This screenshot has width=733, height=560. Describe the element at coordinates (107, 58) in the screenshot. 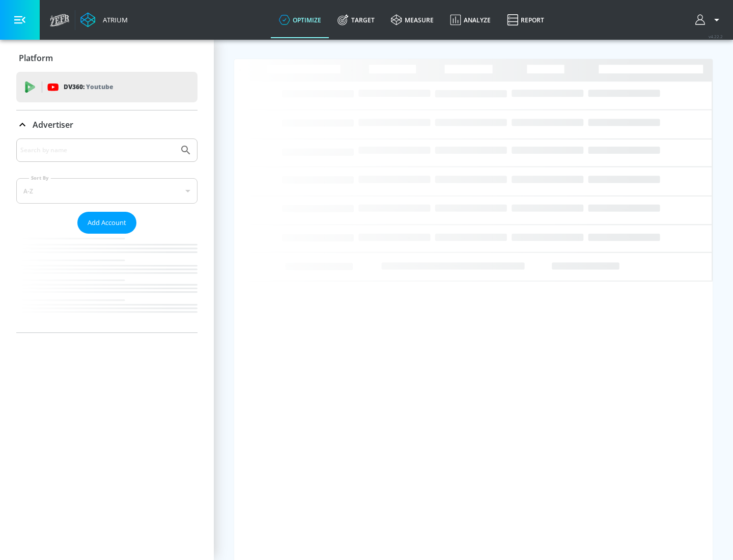

I see `div: Platform` at that location.